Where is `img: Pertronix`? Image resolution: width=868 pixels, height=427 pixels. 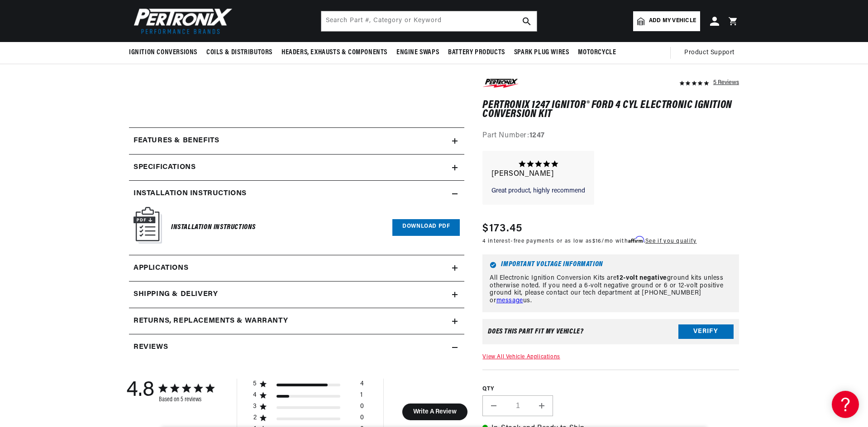
img: Pertronix is located at coordinates (181, 21).